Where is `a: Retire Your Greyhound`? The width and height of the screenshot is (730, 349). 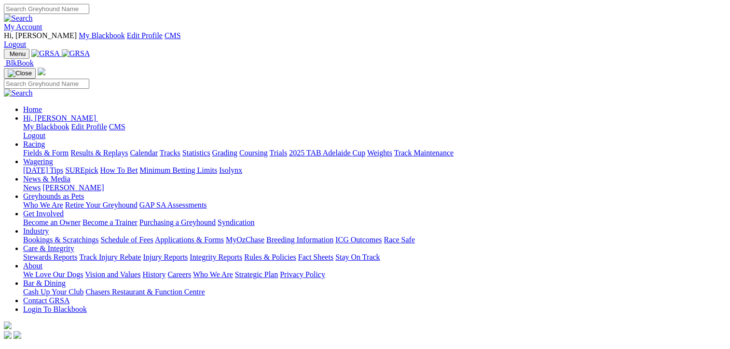
a: Retire Your Greyhound is located at coordinates (101, 205).